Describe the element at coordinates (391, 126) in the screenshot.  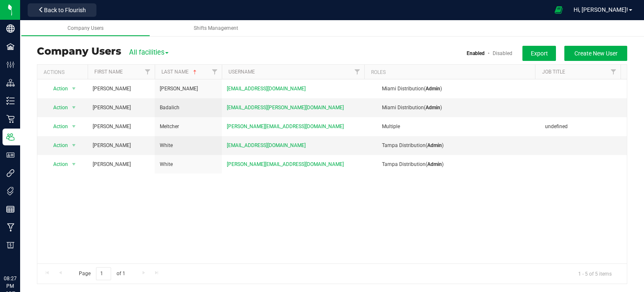
I see `span: Multiple` at that location.